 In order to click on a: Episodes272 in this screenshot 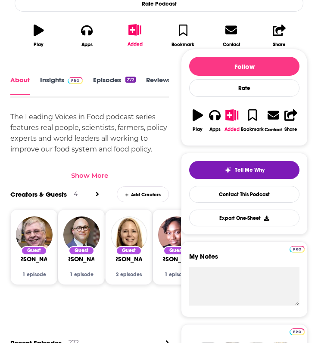, I will do `click(114, 86)`.